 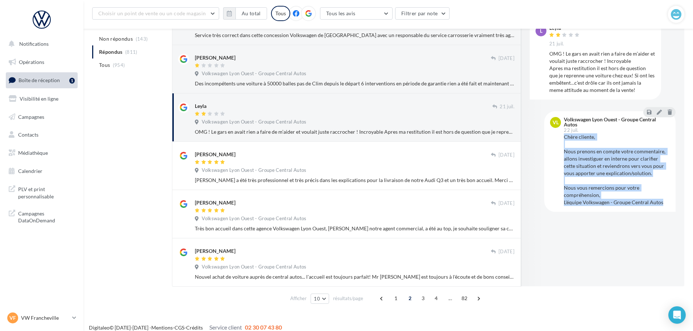 What do you see at coordinates (226, 327) in the screenshot?
I see `span: Service client` at bounding box center [226, 327].